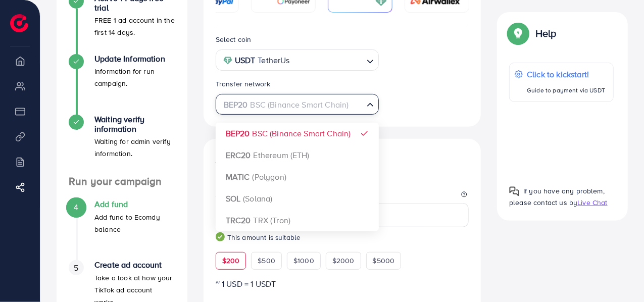 This screenshot has width=644, height=302. What do you see at coordinates (122, 181) in the screenshot?
I see `h4: Run your campaign` at bounding box center [122, 181].